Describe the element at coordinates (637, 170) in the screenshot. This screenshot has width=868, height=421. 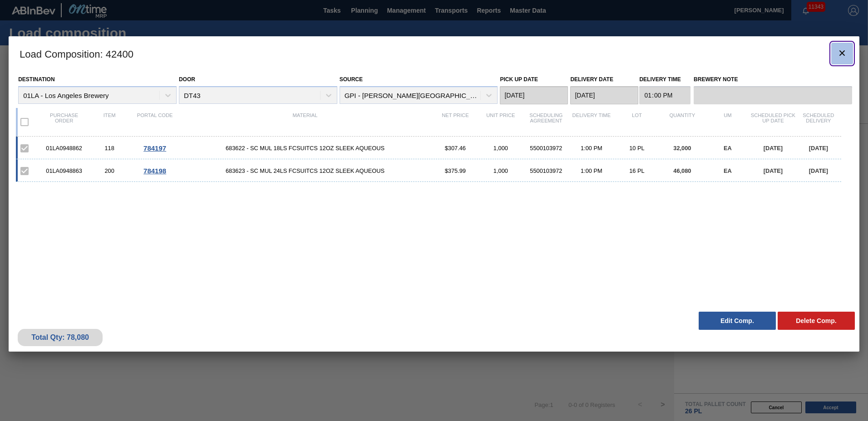
I see `div: 16 PL` at that location.